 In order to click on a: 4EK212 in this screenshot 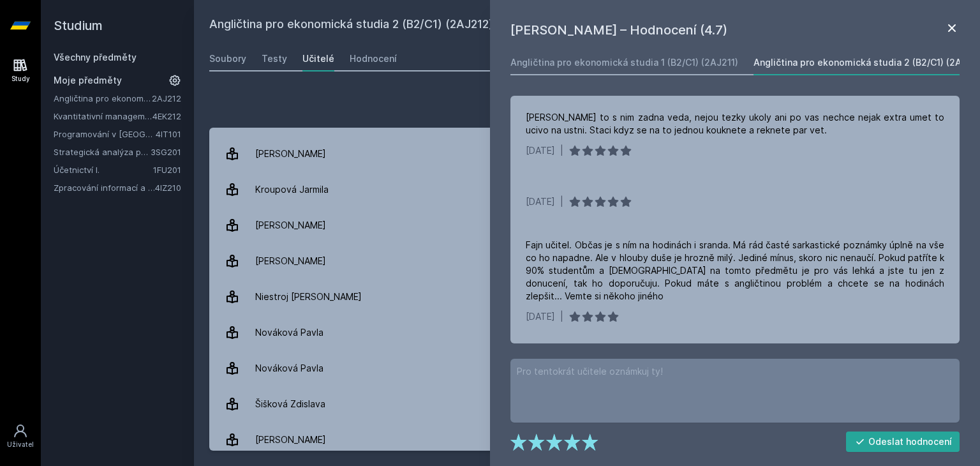, I will do `click(166, 116)`.